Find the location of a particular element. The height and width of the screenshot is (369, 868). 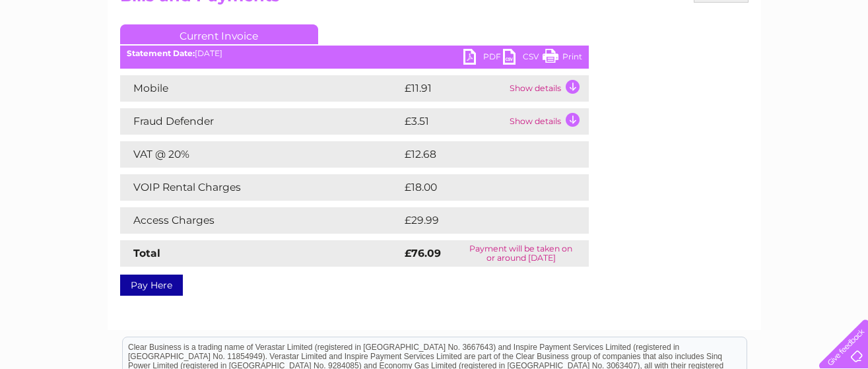

a: 0333 014 3131 is located at coordinates (665, 14).